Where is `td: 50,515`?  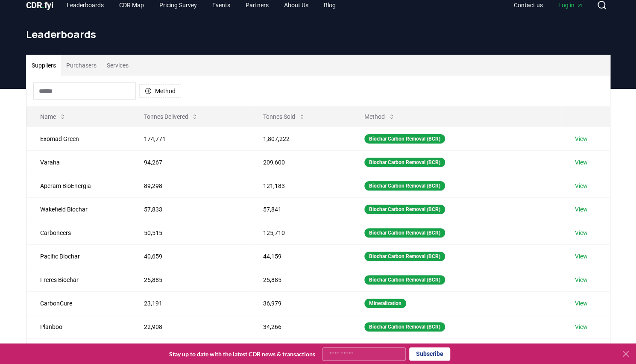 td: 50,515 is located at coordinates (189, 233).